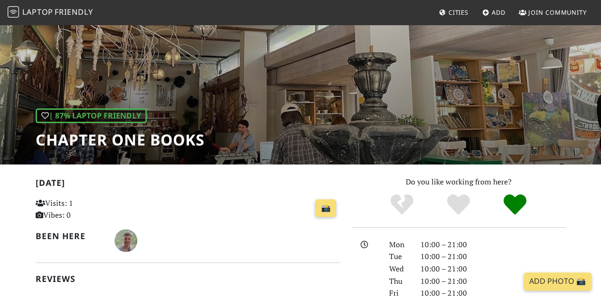 Image resolution: width=601 pixels, height=300 pixels. Describe the element at coordinates (69, 236) in the screenshot. I see `h2: Been here` at that location.